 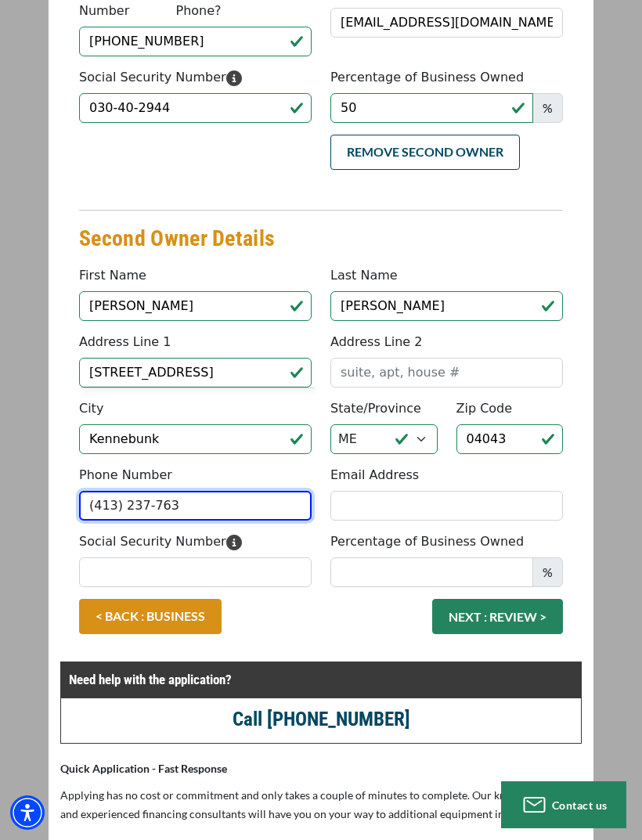 What do you see at coordinates (321, 680) in the screenshot?
I see `p: Need help with the application?` at bounding box center [321, 680].